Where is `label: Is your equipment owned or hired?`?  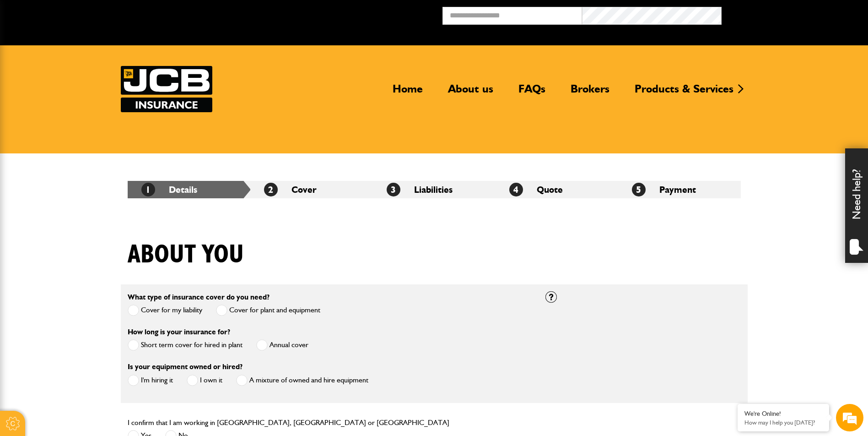
label: Is your equipment owned or hired? is located at coordinates (185, 367).